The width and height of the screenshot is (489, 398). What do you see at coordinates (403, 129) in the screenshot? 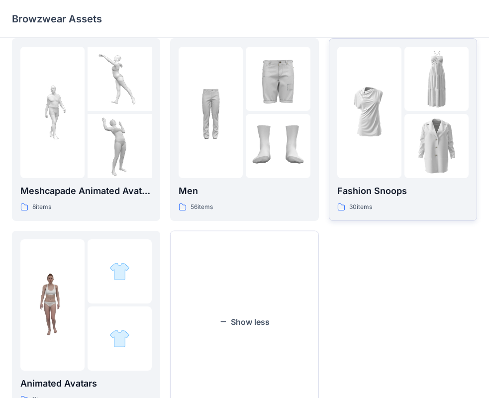
I see `a: folder 1folder 2folder 3Fashion Snoops30items` at bounding box center [403, 129].